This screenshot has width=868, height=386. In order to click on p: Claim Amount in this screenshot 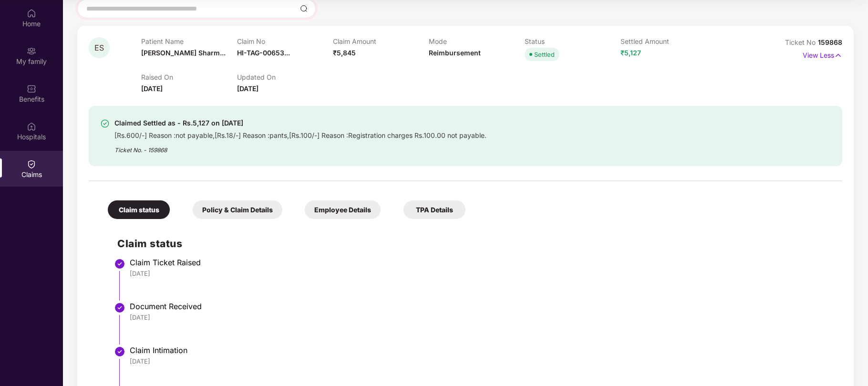, I will do `click(381, 41)`.